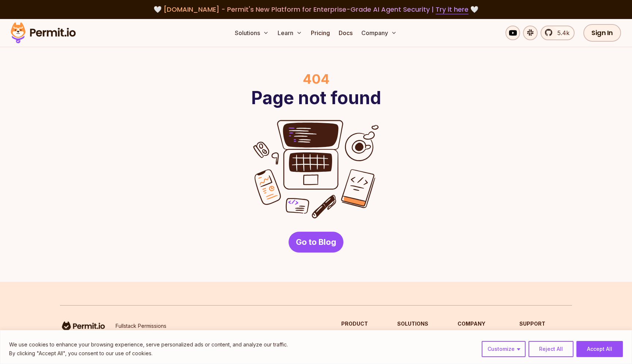 Image resolution: width=632 pixels, height=364 pixels. I want to click on button: Accept All, so click(599, 349).